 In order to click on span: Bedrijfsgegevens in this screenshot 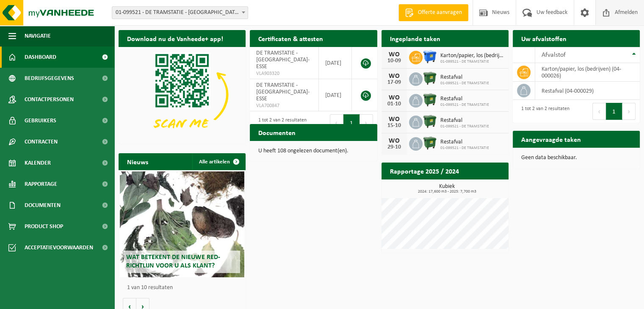, I will do `click(49, 78)`.